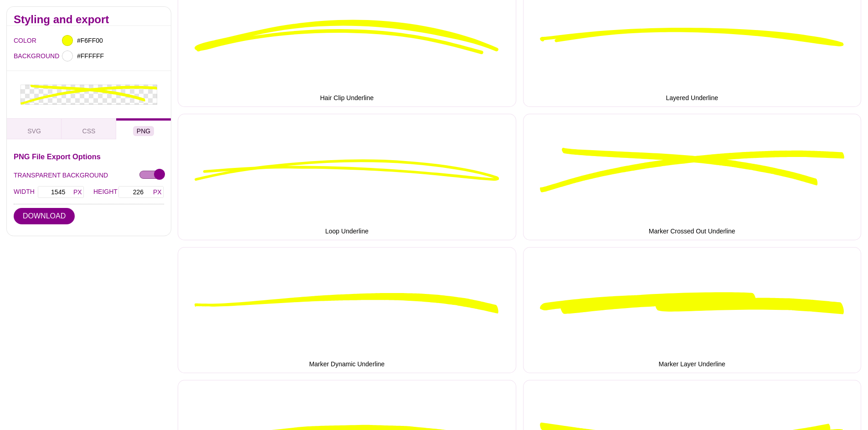  What do you see at coordinates (692, 310) in the screenshot?
I see `button: Marker Layer Underline` at bounding box center [692, 310].